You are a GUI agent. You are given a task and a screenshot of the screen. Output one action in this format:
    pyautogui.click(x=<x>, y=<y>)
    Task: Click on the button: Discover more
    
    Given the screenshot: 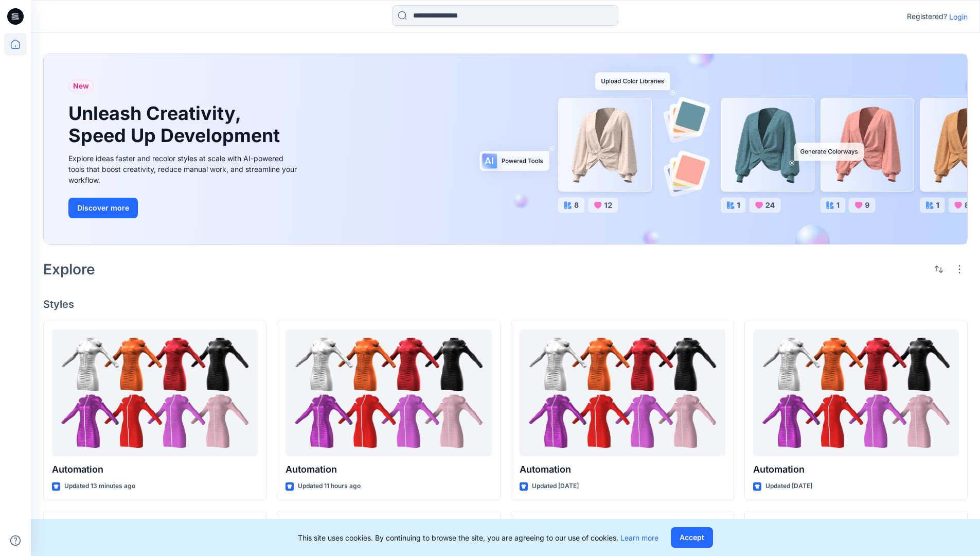 What is the action you would take?
    pyautogui.click(x=103, y=208)
    